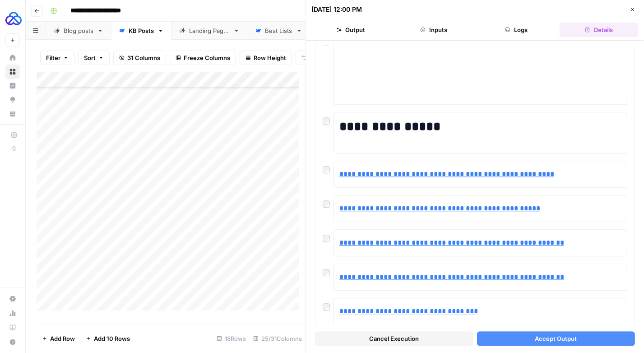  I want to click on a: Learning Hub, so click(13, 328).